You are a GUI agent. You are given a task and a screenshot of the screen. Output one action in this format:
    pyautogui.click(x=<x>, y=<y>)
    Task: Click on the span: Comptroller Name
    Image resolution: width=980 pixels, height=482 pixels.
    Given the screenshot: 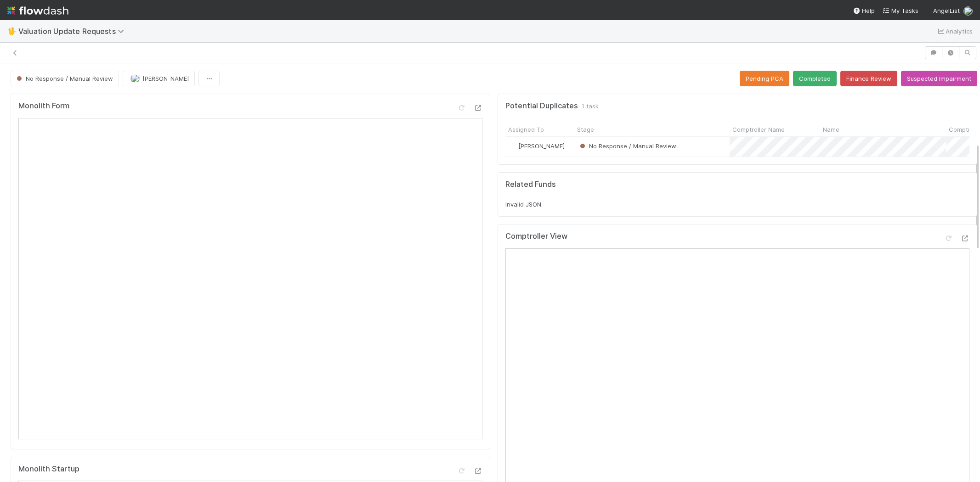 What is the action you would take?
    pyautogui.click(x=759, y=129)
    